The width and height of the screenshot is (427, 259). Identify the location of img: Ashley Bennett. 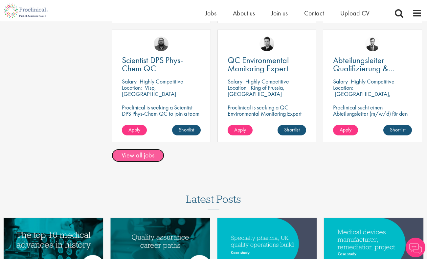
(161, 44).